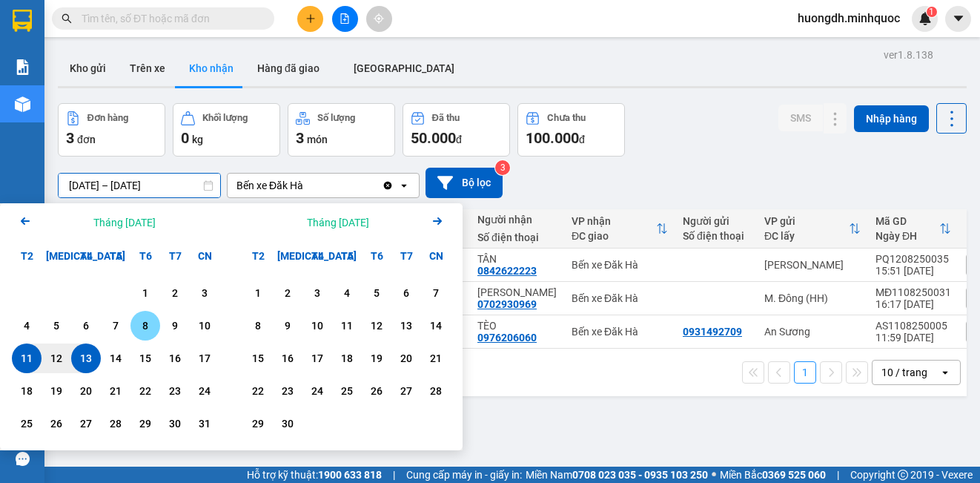 The width and height of the screenshot is (980, 483). I want to click on div: Choose Thứ Năm, tháng 08 14 2025. It's available., so click(116, 358).